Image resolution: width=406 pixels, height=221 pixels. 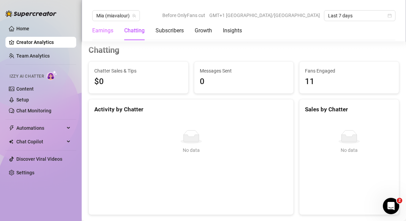 I want to click on div: 0, so click(x=244, y=82).